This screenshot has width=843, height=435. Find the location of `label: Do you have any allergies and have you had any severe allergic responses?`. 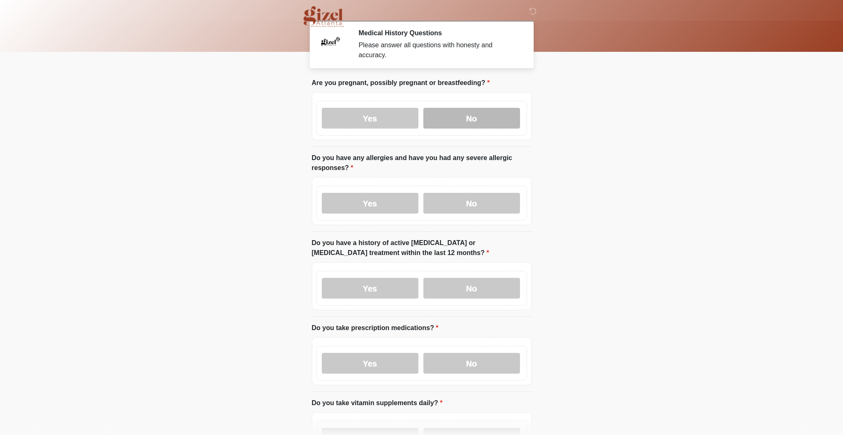

label: Do you have any allergies and have you had any severe allergic responses? is located at coordinates (422, 163).